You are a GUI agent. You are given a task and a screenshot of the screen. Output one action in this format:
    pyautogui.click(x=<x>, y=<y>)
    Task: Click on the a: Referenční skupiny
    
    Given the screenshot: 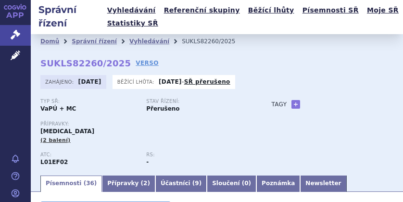 What is the action you would take?
    pyautogui.click(x=202, y=10)
    